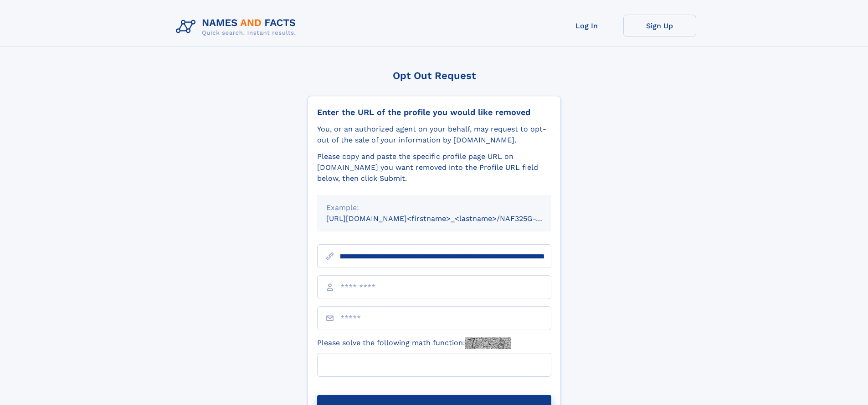 The height and width of the screenshot is (405, 868). What do you see at coordinates (414, 343) in the screenshot?
I see `label: Please solve the following math function:` at bounding box center [414, 343].